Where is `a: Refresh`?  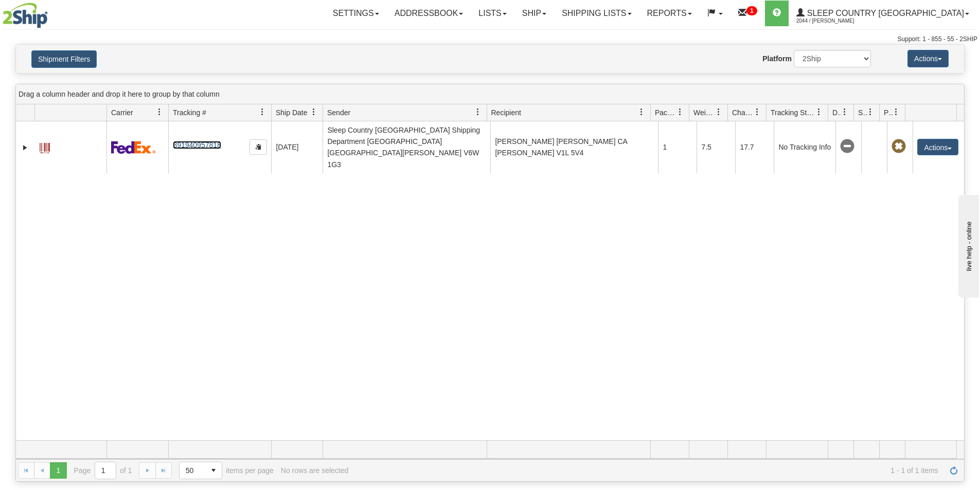
a: Refresh is located at coordinates (953, 471).